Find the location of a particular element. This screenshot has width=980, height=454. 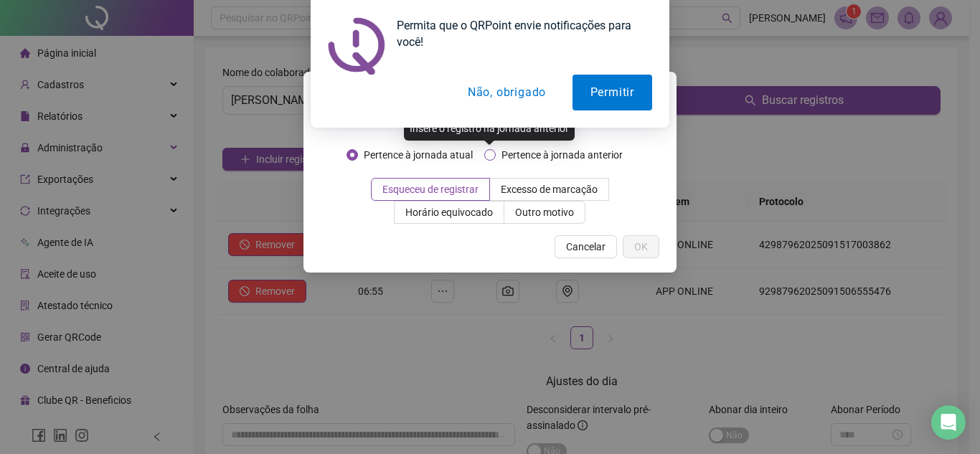

span: Cancelar is located at coordinates (585, 247).